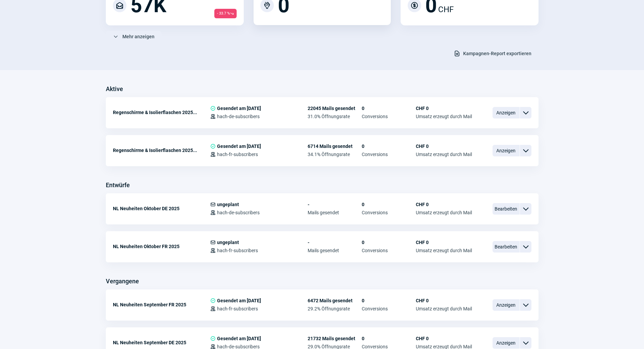 The image size is (644, 349). I want to click on span: 34.1% Öffnungsrate, so click(334, 154).